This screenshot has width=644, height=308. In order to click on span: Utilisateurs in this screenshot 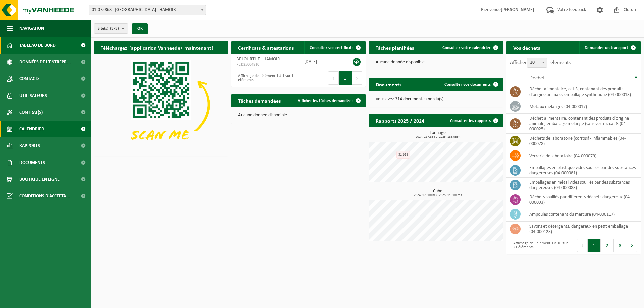, I will do `click(33, 96)`.